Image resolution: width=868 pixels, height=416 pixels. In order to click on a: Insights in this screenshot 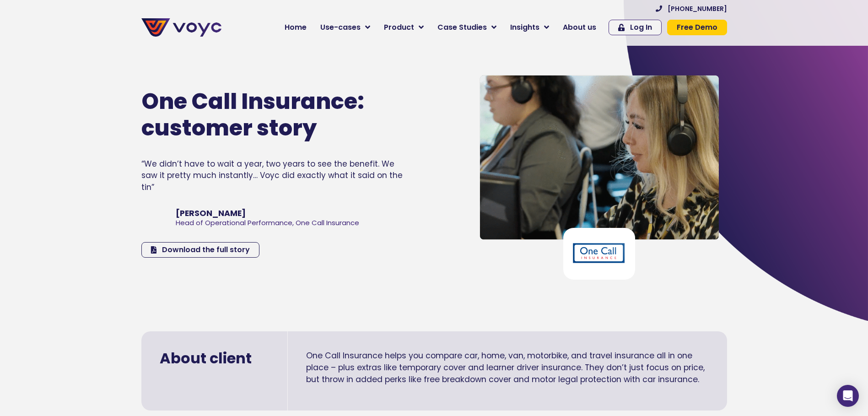, I will do `click(529, 27)`.